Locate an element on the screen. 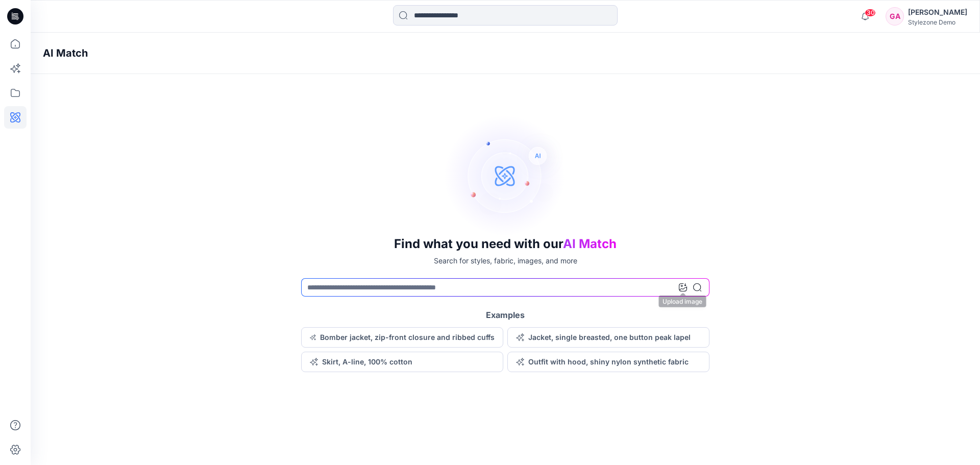 The width and height of the screenshot is (980, 465). h5: Examples is located at coordinates (505, 315).